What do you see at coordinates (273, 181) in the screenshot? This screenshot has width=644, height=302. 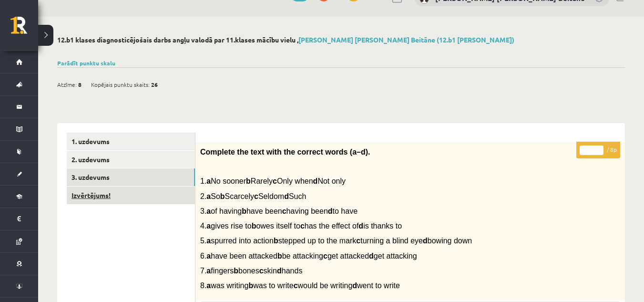 I see `span: 1. No sooner Rarely Only when Not only` at bounding box center [273, 181].